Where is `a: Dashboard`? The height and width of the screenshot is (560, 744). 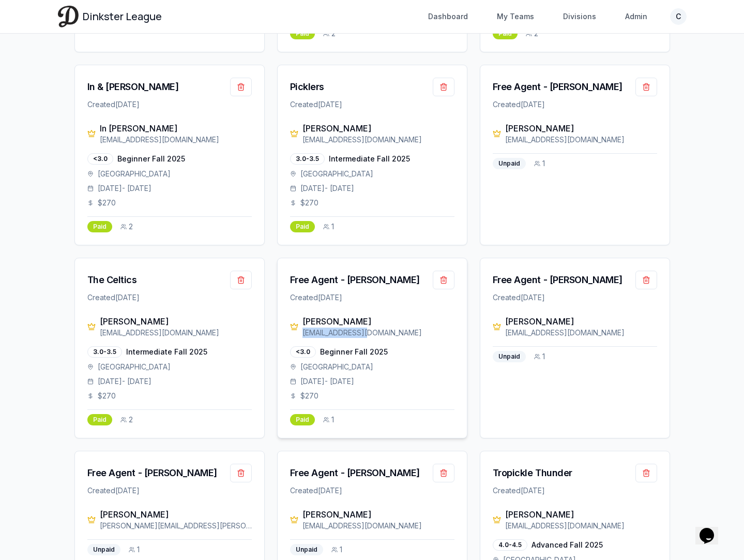
a: Dashboard is located at coordinates (448, 17).